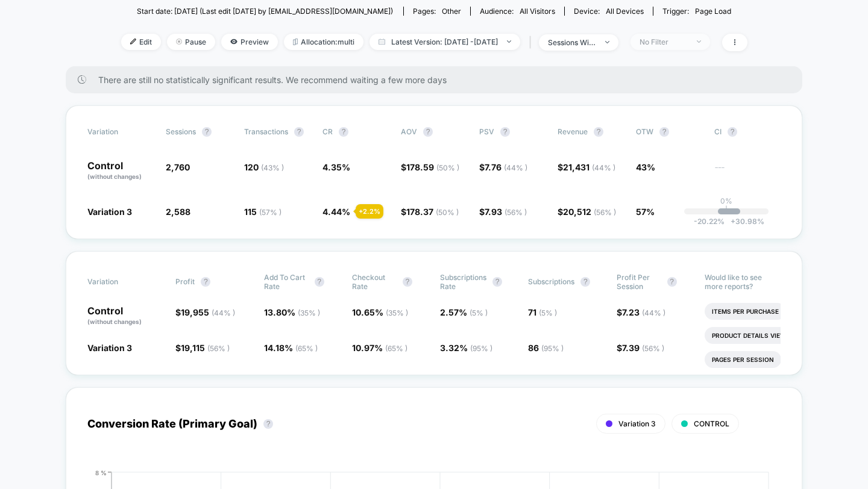 Image resolution: width=868 pixels, height=489 pixels. I want to click on span: 19,115, so click(205, 348).